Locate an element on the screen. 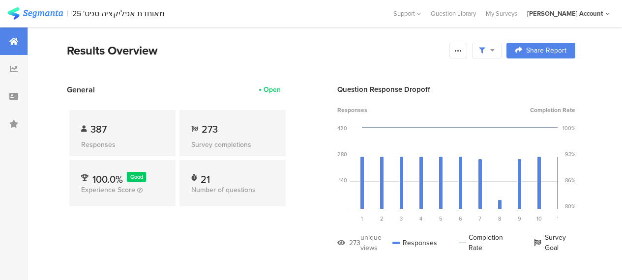  div: 273 is located at coordinates (355, 243).